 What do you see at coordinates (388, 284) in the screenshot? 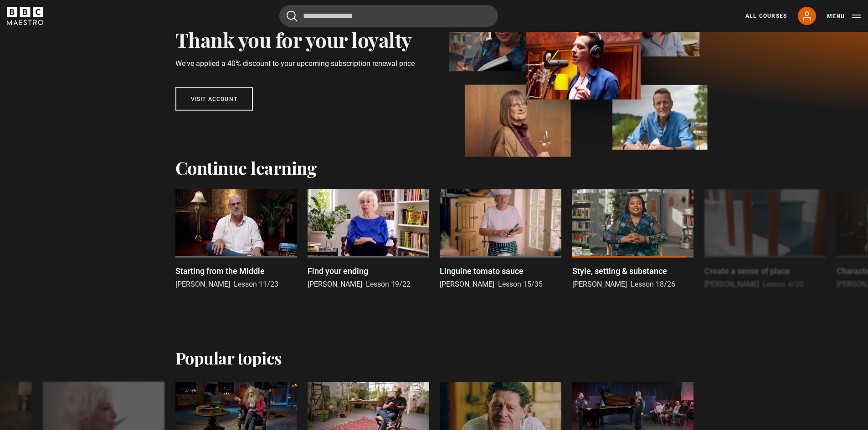
I see `span: Lesson 19/22` at bounding box center [388, 284].